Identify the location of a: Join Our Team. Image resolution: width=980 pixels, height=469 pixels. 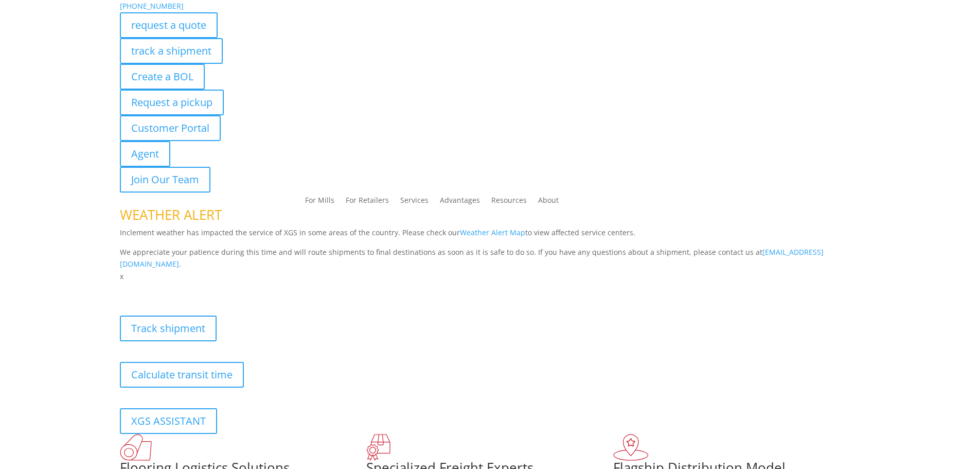
(165, 179).